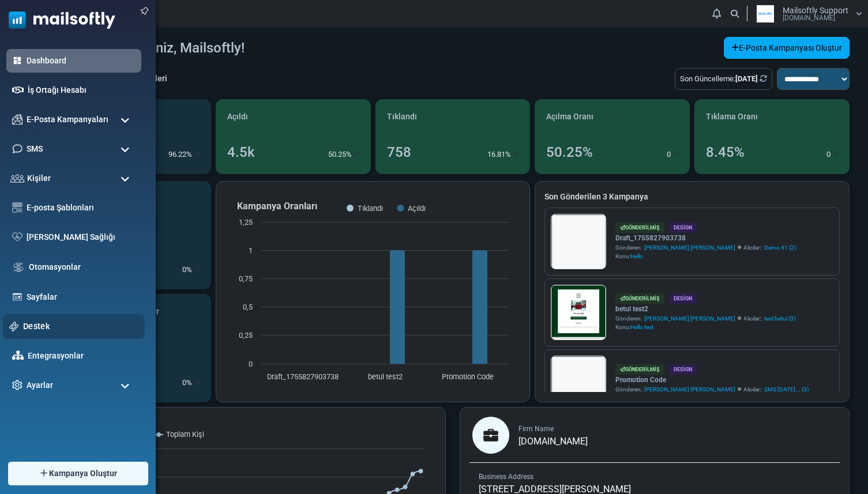  I want to click on a: Promotion Code, so click(712, 380).